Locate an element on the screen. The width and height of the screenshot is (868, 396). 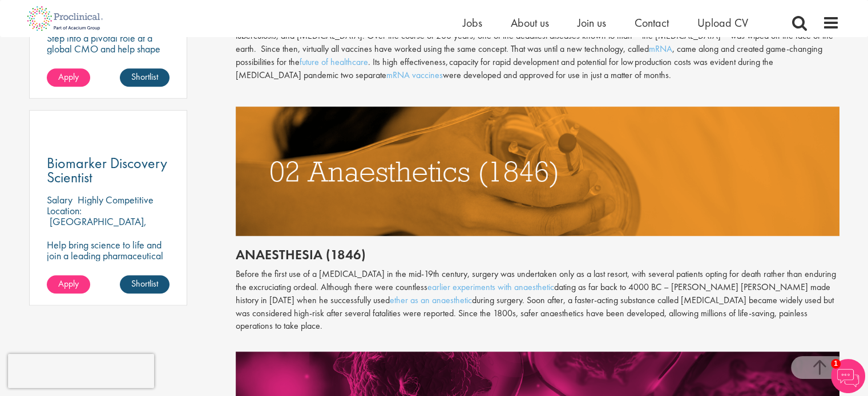
a: future of healthcare is located at coordinates (334, 62).